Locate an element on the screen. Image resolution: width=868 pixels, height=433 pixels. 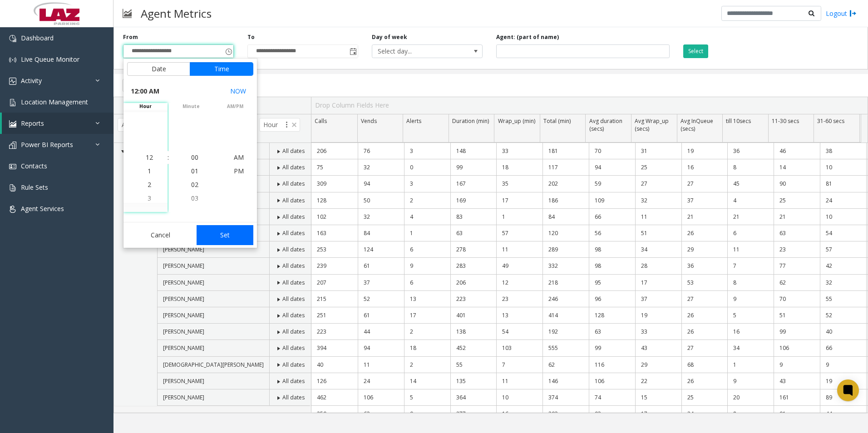
td: 116 is located at coordinates (612, 365).